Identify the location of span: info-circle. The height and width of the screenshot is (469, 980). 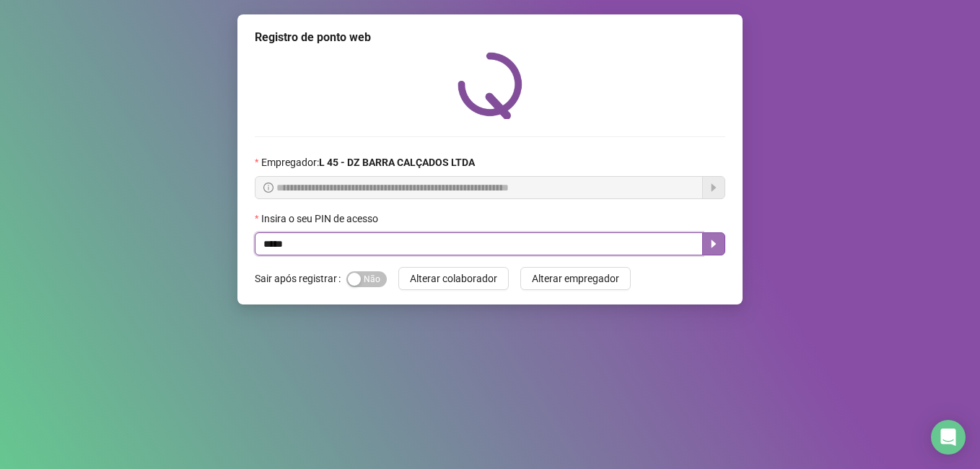
(268, 187).